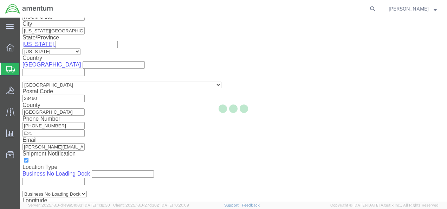 The width and height of the screenshot is (447, 209). Describe the element at coordinates (69, 205) in the screenshot. I see `span: Server: 2025.18.0-d1e9a510831` at that location.